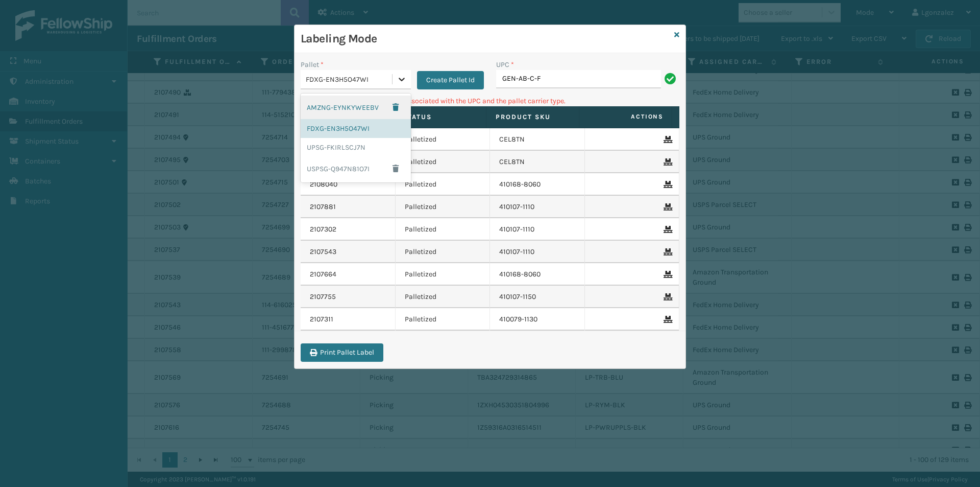 The image size is (980, 487). What do you see at coordinates (532, 117) in the screenshot?
I see `label: Product SKU` at bounding box center [532, 117].